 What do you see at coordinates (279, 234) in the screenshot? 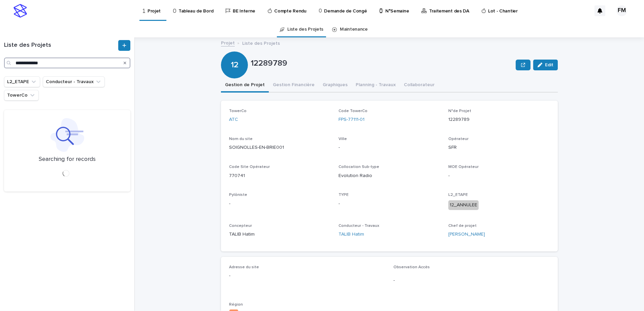
I see `p: TALIB Hatim` at bounding box center [279, 234].